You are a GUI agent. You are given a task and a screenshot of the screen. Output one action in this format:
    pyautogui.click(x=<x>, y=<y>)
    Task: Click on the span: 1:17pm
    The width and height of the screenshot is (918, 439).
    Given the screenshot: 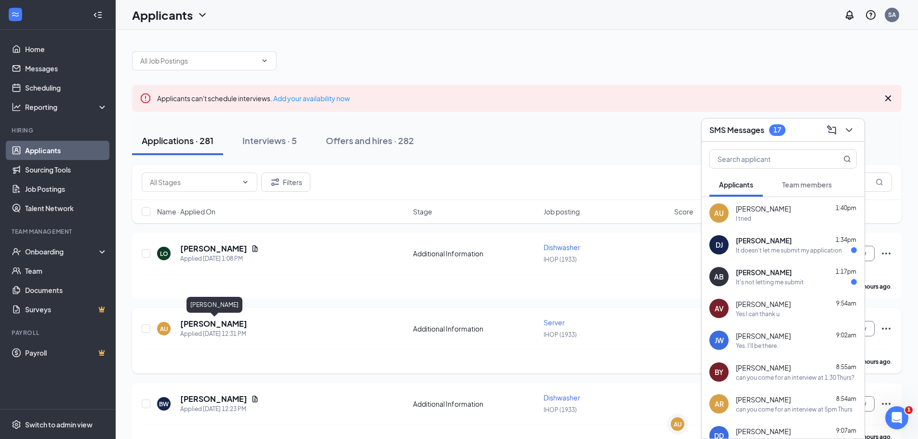 What is the action you would take?
    pyautogui.click(x=846, y=271)
    